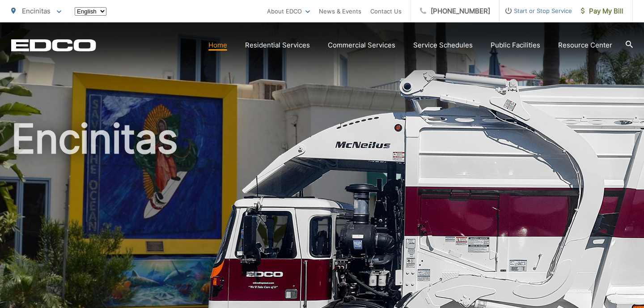  Describe the element at coordinates (602, 11) in the screenshot. I see `span: Pay My Bill` at that location.